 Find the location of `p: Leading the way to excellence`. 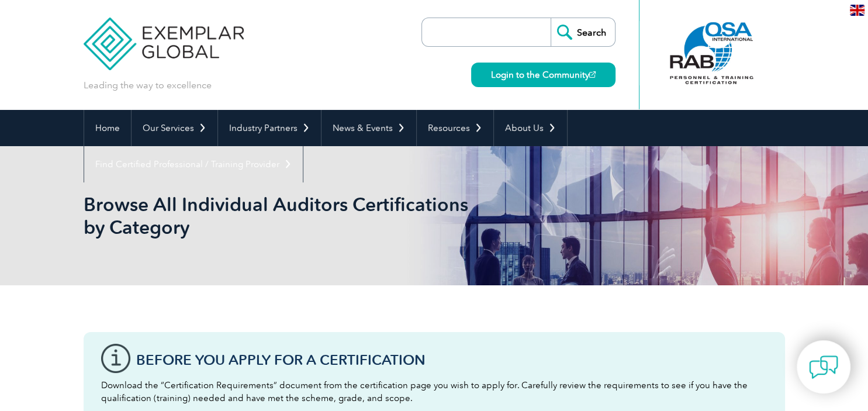

p: Leading the way to excellence is located at coordinates (147, 85).